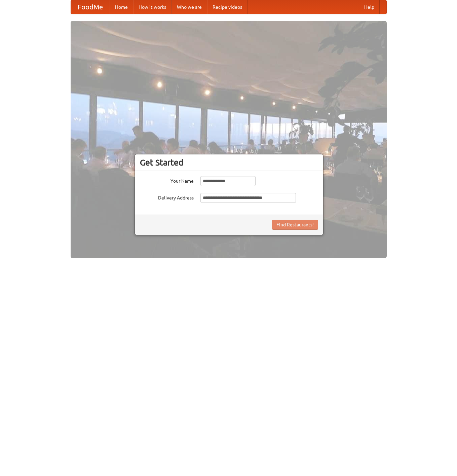 The width and height of the screenshot is (457, 476). What do you see at coordinates (189, 7) in the screenshot?
I see `a: Who we are` at bounding box center [189, 7].